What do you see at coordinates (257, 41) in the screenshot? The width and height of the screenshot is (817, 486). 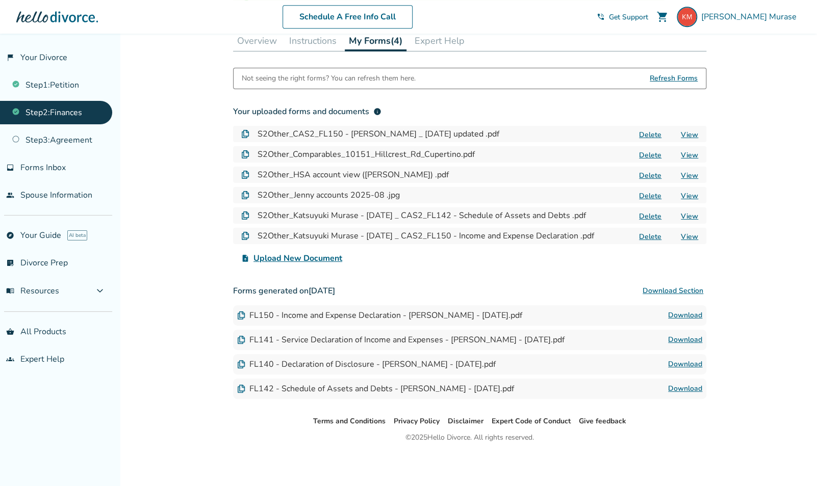 I see `button: Overview` at bounding box center [257, 41].